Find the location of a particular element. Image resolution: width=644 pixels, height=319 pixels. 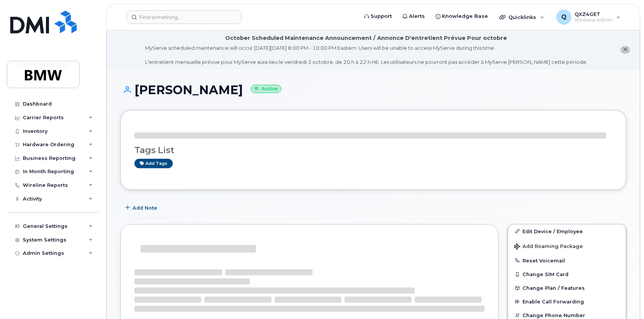

button: Add Note is located at coordinates (142, 208).